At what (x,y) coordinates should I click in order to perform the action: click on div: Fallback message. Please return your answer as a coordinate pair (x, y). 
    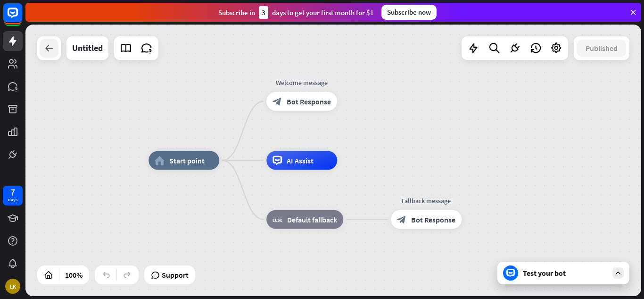
    Looking at the image, I should click on (426, 200).